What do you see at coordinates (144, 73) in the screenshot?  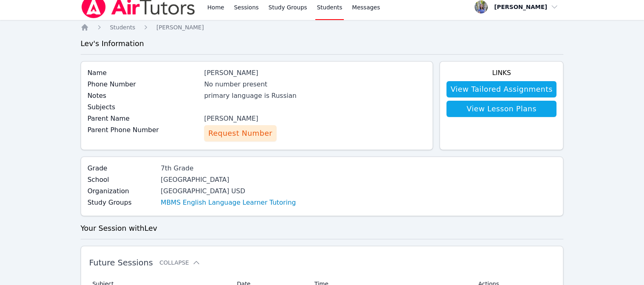 I see `label: Name` at bounding box center [144, 73].